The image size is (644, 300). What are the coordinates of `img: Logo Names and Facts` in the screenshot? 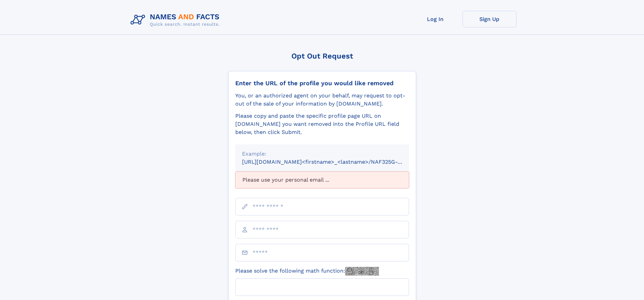 It's located at (176, 20).